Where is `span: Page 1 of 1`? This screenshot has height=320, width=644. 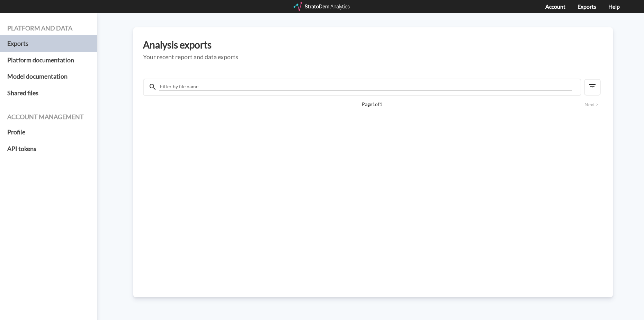
span: Page 1 of 1 is located at coordinates (372, 104).